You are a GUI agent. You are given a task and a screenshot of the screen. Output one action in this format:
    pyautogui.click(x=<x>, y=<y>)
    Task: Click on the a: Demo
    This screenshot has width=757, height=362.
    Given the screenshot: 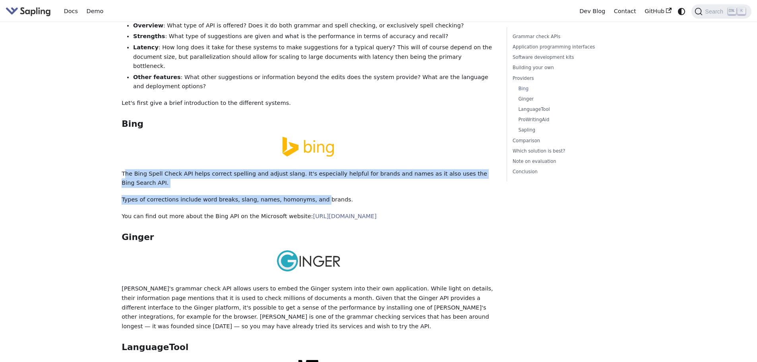 What is the action you would take?
    pyautogui.click(x=95, y=11)
    